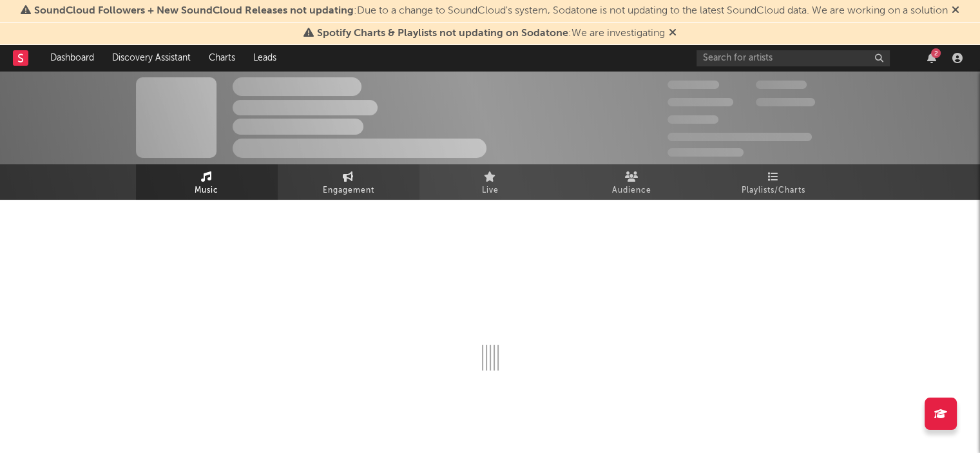 Image resolution: width=980 pixels, height=453 pixels. I want to click on span: Music, so click(206, 191).